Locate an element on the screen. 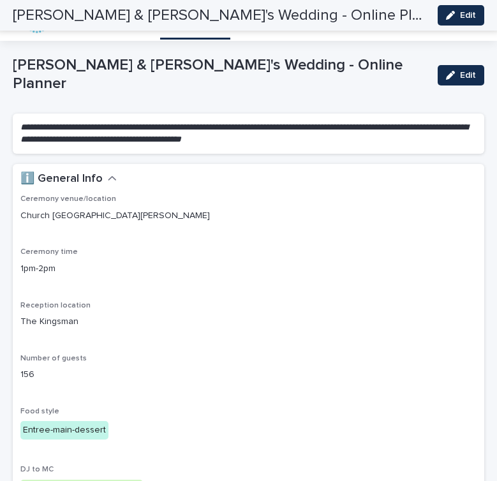 The image size is (497, 481). button: ℹ️ General Info is located at coordinates (68, 179).